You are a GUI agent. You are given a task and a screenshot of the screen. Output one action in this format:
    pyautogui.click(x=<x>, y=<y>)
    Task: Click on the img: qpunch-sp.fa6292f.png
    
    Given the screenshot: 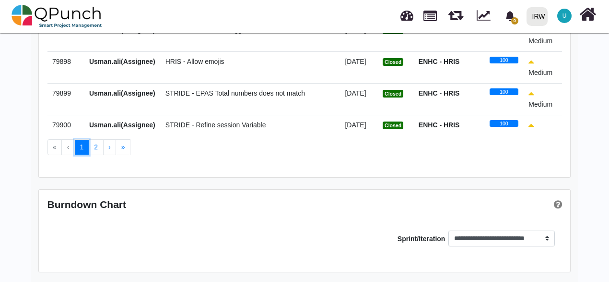 What is the action you would take?
    pyautogui.click(x=57, y=16)
    